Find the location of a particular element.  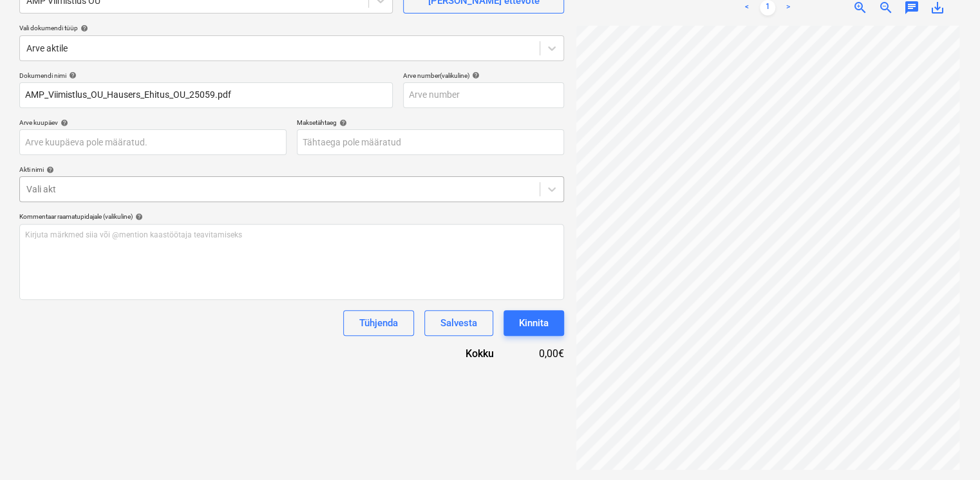

input: Tähtaega pole määratud is located at coordinates (430, 142).